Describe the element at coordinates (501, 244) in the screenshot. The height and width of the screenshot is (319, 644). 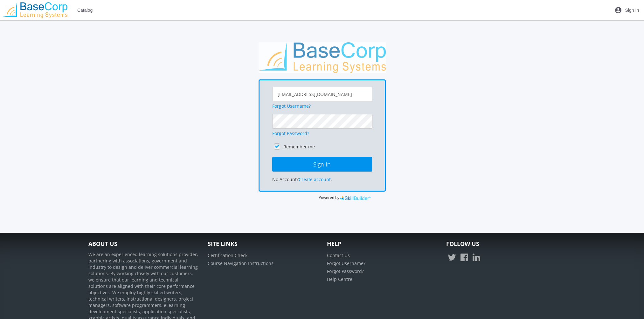
I see `h4: Follow Us` at that location.